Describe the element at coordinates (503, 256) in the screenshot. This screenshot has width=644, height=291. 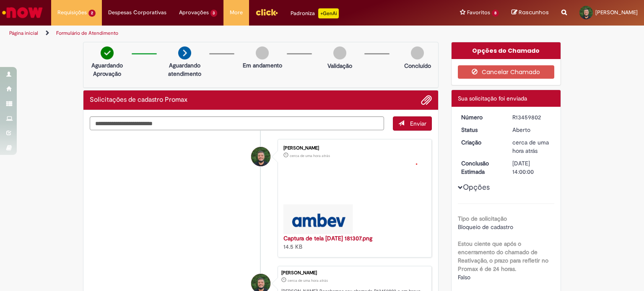
I see `b: Estou ciente que após o encerramento do chamado de Reativação, o prazo para refletir no Promax é ...` at that location.